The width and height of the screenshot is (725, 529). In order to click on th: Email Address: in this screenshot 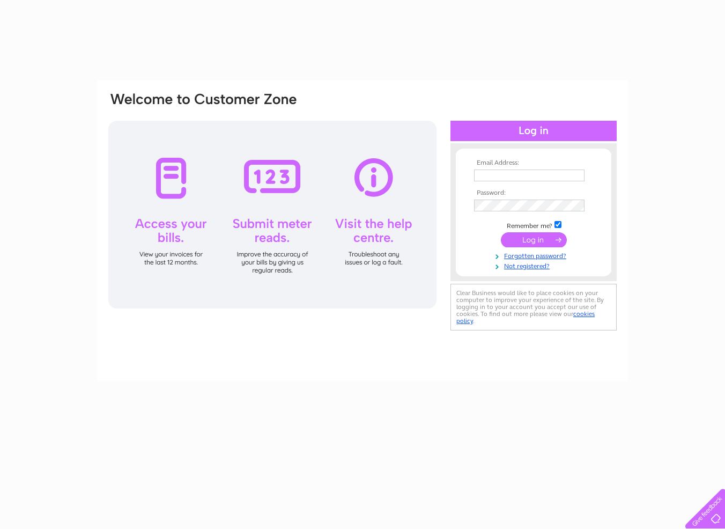, I will do `click(534, 163)`.